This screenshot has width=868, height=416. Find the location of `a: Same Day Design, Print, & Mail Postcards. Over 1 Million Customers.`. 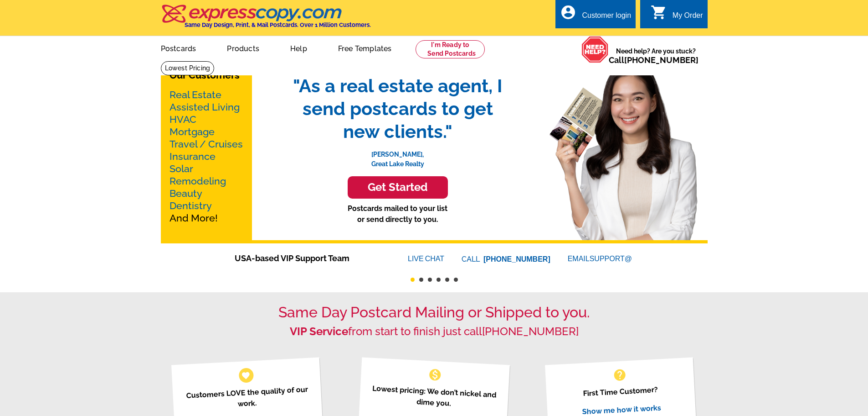

a: Same Day Design, Print, & Mail Postcards. Over 1 Million Customers. is located at coordinates (265, 20).